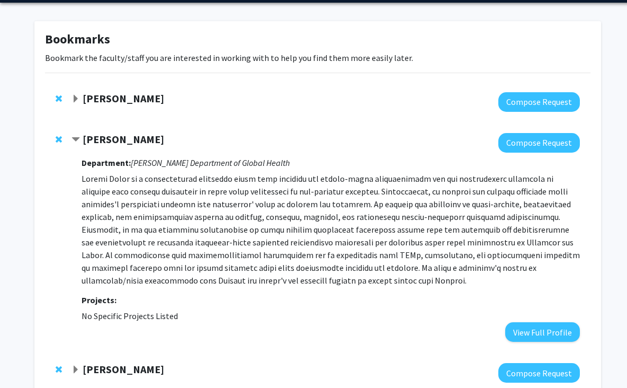 This screenshot has height=388, width=627. Describe the element at coordinates (76, 370) in the screenshot. I see `span: Expand Hillary Rodman Bookmark` at that location.